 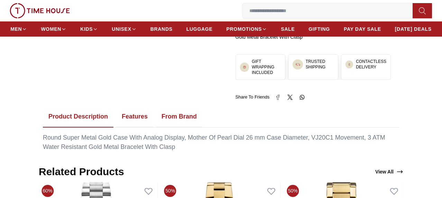 I want to click on a: GIFTING, so click(x=319, y=29).